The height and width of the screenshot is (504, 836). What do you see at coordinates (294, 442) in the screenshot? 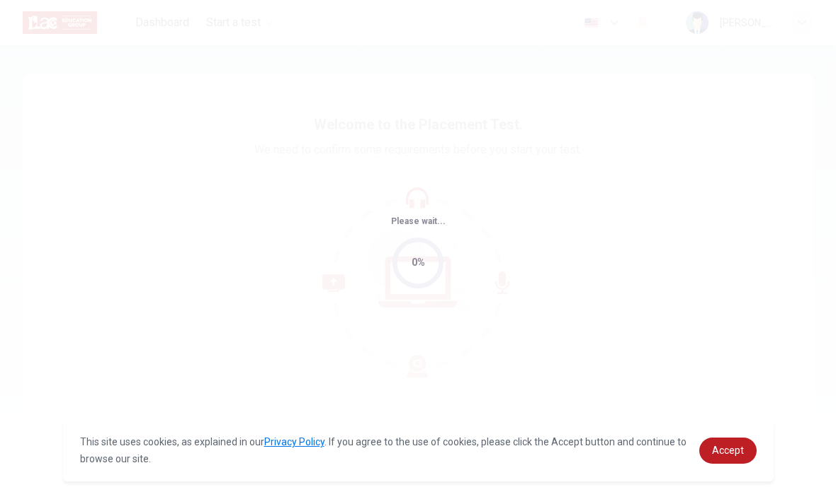
I see `a: Privacy Policy` at bounding box center [294, 442].